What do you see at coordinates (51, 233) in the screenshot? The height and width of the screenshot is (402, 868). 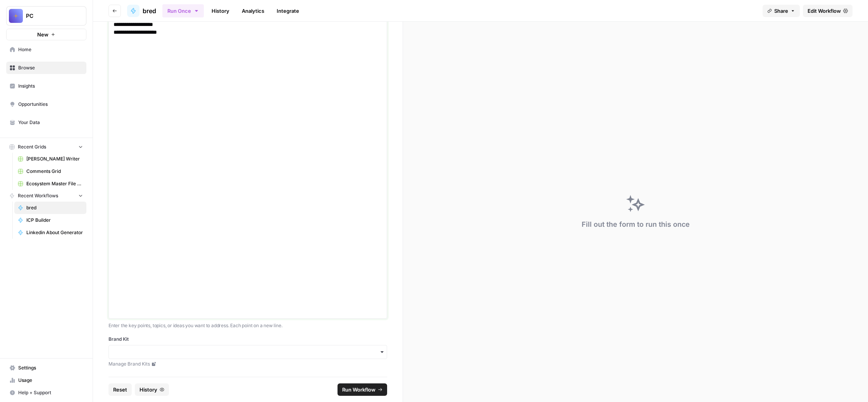 I see `a: Linkedin About Generator` at bounding box center [51, 233].